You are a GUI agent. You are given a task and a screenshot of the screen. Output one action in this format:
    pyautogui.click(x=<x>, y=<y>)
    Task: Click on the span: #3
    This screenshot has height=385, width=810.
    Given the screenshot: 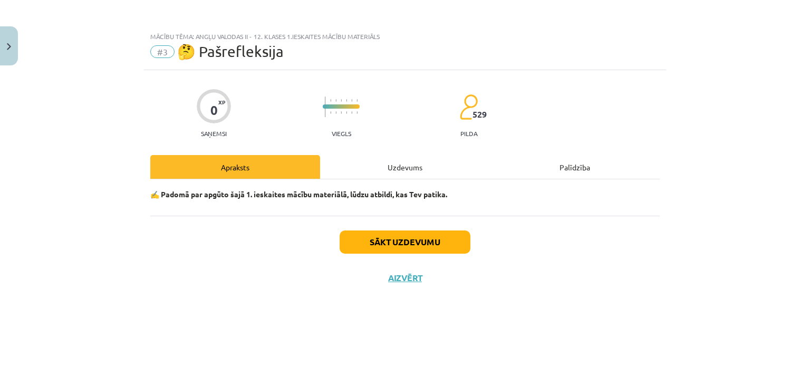 What is the action you would take?
    pyautogui.click(x=162, y=52)
    